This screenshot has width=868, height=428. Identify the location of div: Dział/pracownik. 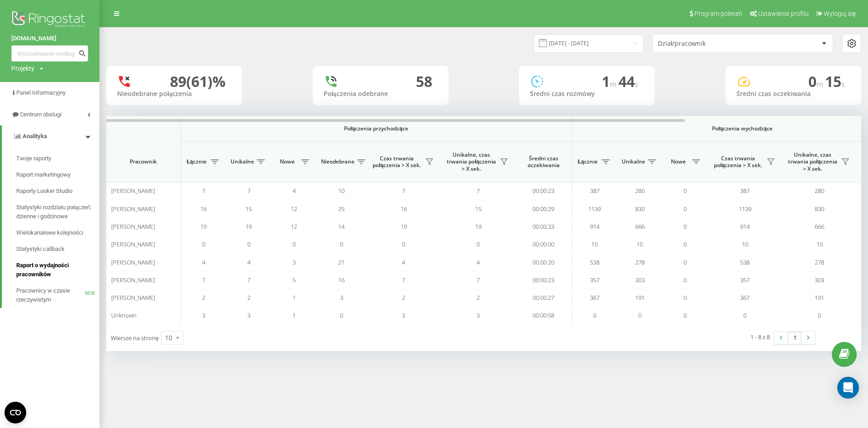
(712, 43).